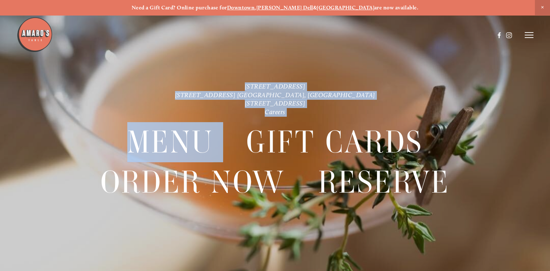 This screenshot has height=271, width=550. Describe the element at coordinates (241, 8) in the screenshot. I see `strong: Downtown` at that location.